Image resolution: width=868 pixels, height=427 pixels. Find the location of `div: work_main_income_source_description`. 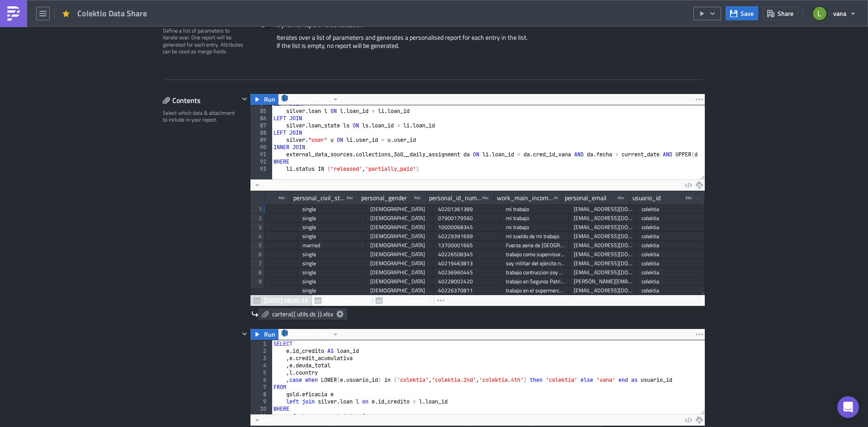

div: work_main_income_source_description is located at coordinates (525, 198).